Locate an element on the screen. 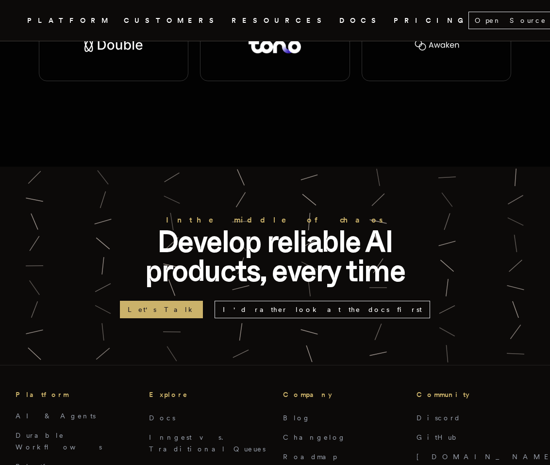 This screenshot has height=465, width=550. button: PLATFORM is located at coordinates (69, 20).